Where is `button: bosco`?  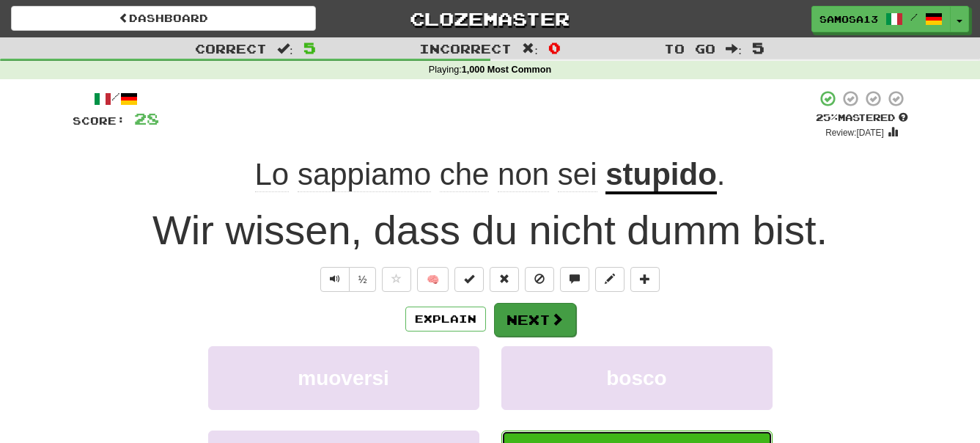
button: bosco is located at coordinates (637, 378).